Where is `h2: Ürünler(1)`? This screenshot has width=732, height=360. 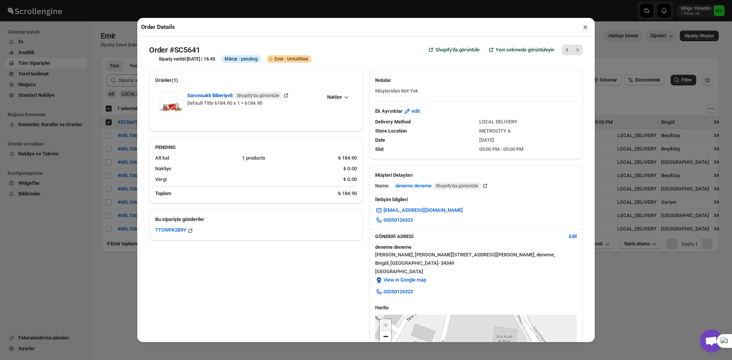
h2: Ürünler(1) is located at coordinates (256, 80).